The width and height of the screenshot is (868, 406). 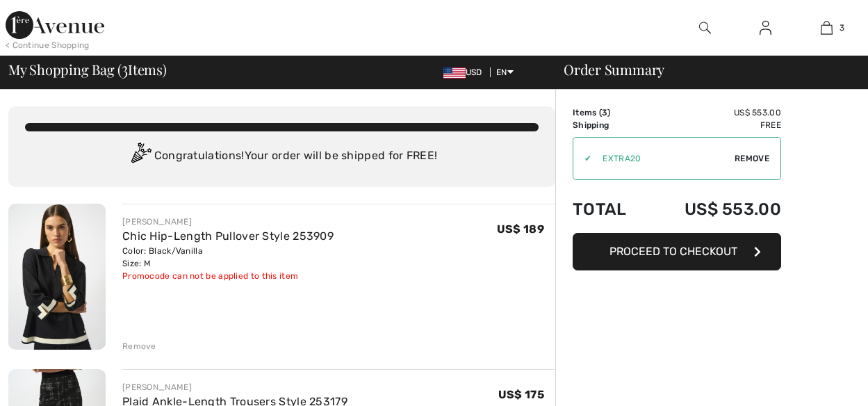 I want to click on img: Chic Hip-Length Pullover Style 253909, so click(x=57, y=276).